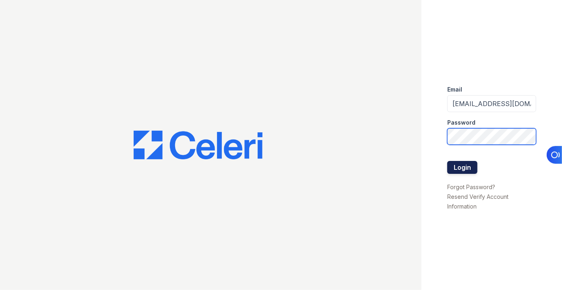 Image resolution: width=562 pixels, height=290 pixels. I want to click on img: CE_Logo_Blue-a8612792a0a2168367f1c8372b55b34899dd931a85d93a1a3d3e32e68fde9ad4.png, so click(198, 145).